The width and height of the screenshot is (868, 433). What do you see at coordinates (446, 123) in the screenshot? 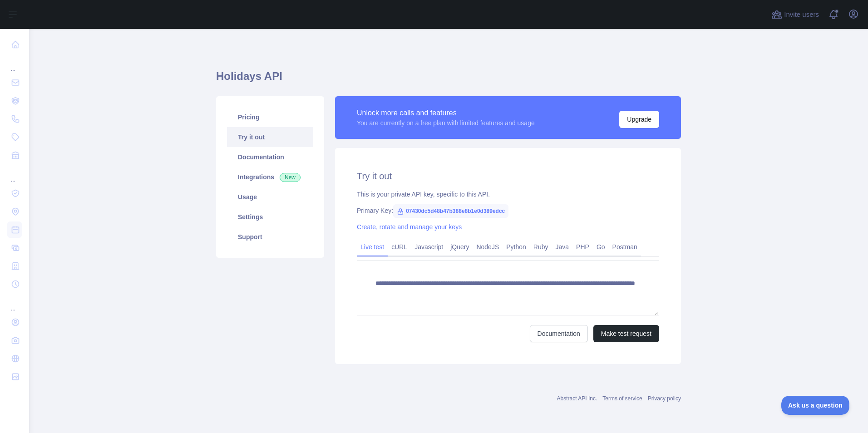
I see `div: You are currently on a free plan with limited features and usage` at bounding box center [446, 123].